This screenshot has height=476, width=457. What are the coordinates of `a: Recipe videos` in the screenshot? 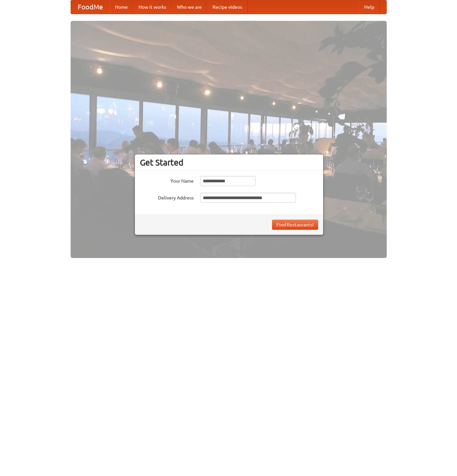 It's located at (227, 7).